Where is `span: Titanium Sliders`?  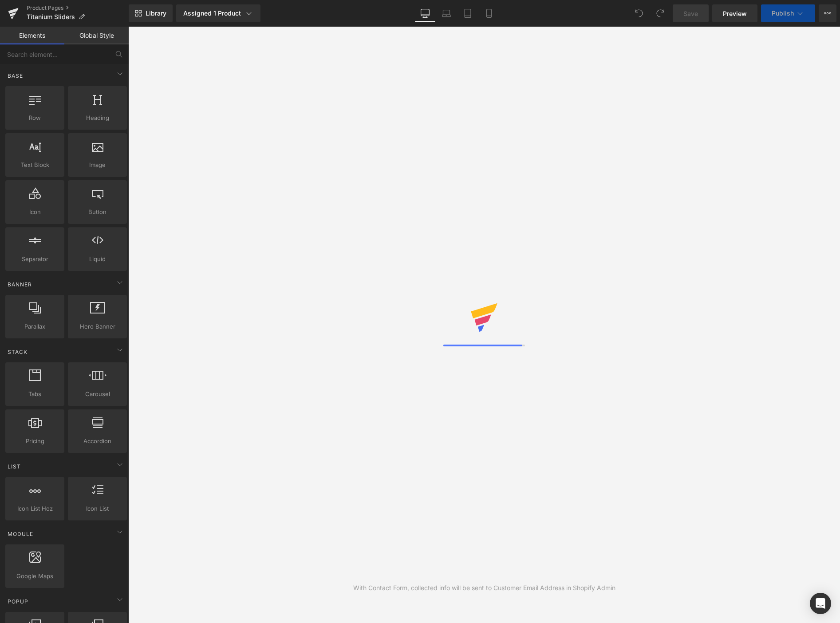
span: Titanium Sliders is located at coordinates (51, 17).